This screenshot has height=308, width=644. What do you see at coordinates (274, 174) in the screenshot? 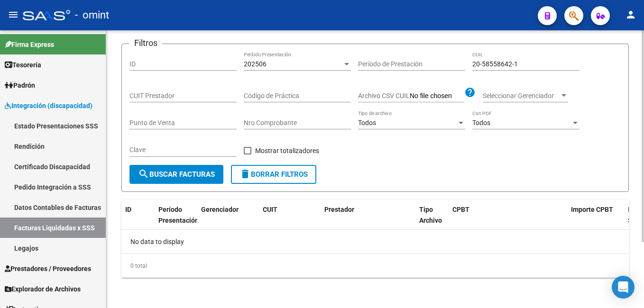
I see `button: Borrar Filtros` at bounding box center [274, 174].